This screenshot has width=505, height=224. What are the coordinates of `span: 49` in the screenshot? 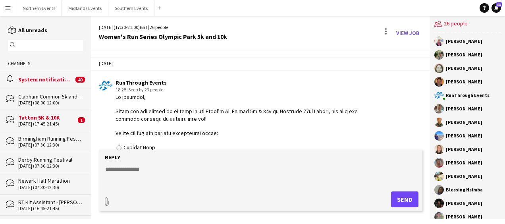 It's located at (80, 79).